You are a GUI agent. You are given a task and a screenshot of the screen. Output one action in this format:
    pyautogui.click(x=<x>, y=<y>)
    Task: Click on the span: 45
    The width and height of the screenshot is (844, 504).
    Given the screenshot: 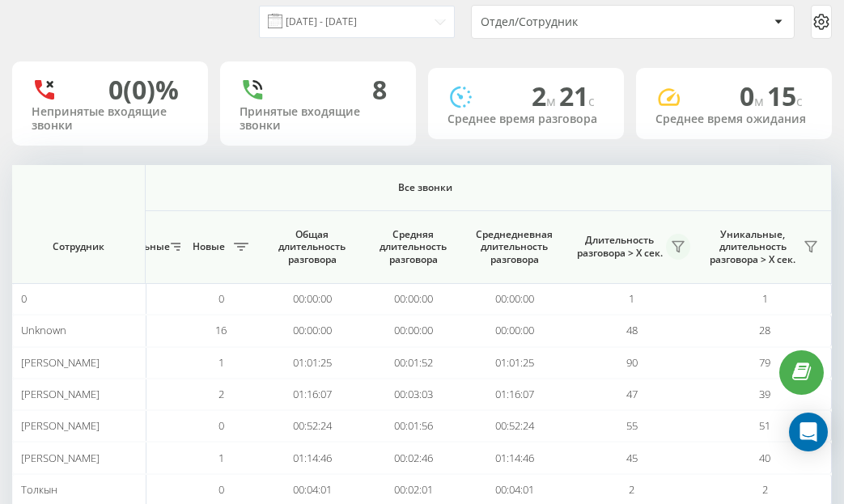 What is the action you would take?
    pyautogui.click(x=632, y=458)
    